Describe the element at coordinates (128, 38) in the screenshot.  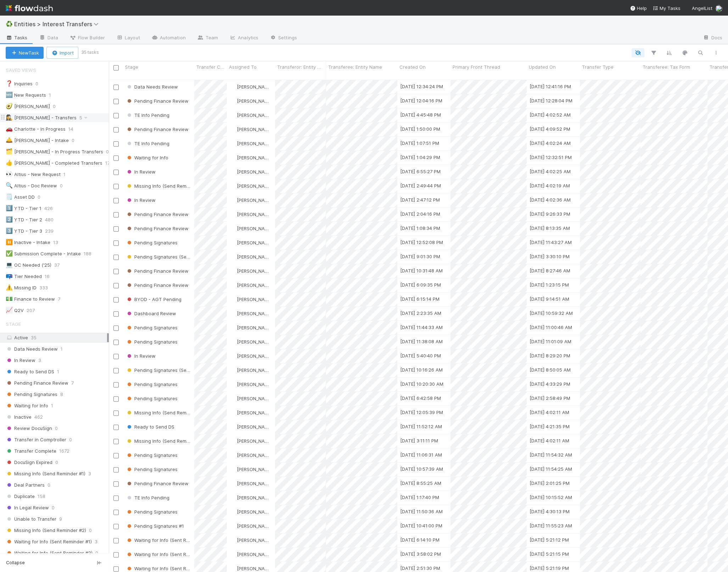
I see `a: Layout` at that location.